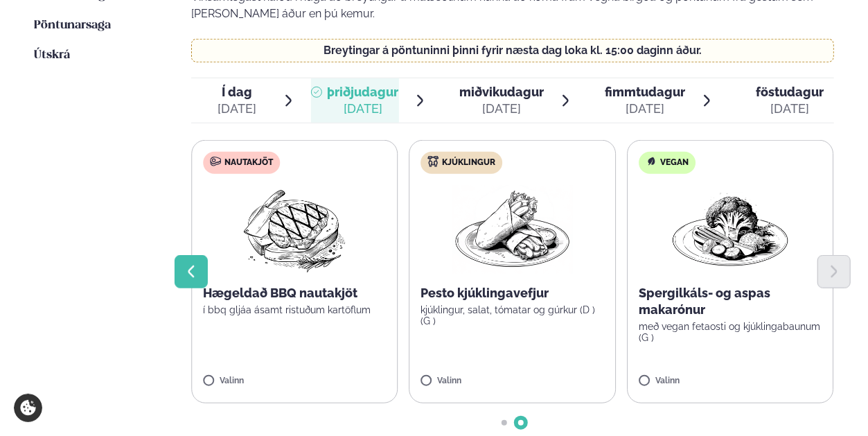 The width and height of the screenshot is (868, 436). Describe the element at coordinates (295, 229) in the screenshot. I see `img: Beef-Meat.png` at that location.